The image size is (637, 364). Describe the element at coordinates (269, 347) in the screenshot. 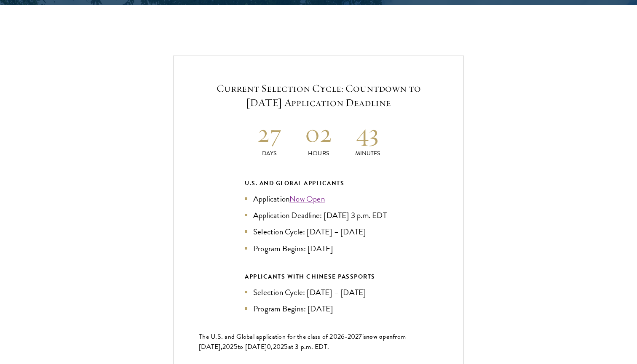

I see `span: 0` at that location.